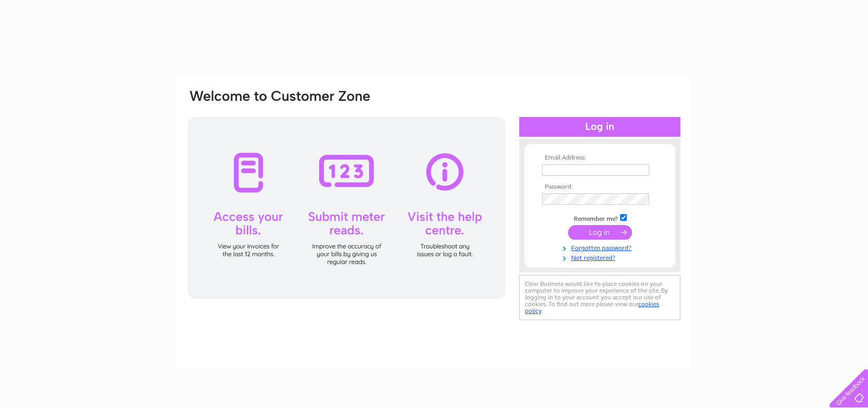 Image resolution: width=868 pixels, height=408 pixels. Describe the element at coordinates (600, 187) in the screenshot. I see `th: Password:` at that location.